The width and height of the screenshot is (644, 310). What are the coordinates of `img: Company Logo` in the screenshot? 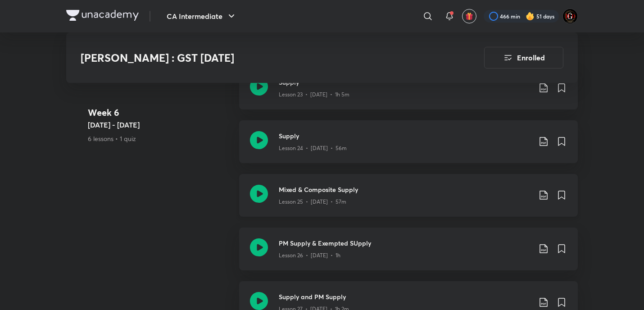 It's located at (102, 15).